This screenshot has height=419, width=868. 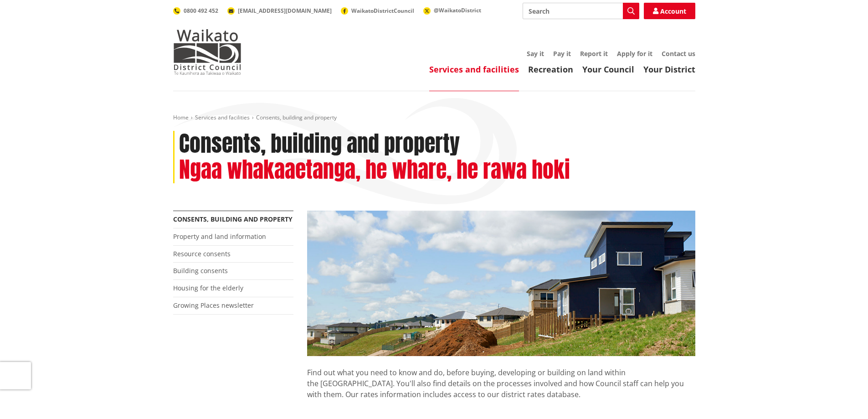 I want to click on a: Growing Places newsletter, so click(x=213, y=305).